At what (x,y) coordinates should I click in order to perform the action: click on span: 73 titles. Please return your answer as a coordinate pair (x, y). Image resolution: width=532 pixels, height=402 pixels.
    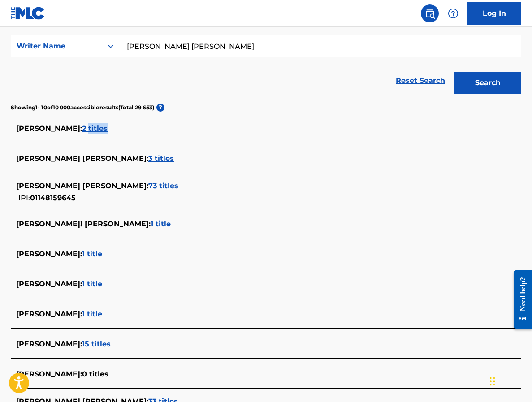
    Looking at the image, I should click on (163, 185).